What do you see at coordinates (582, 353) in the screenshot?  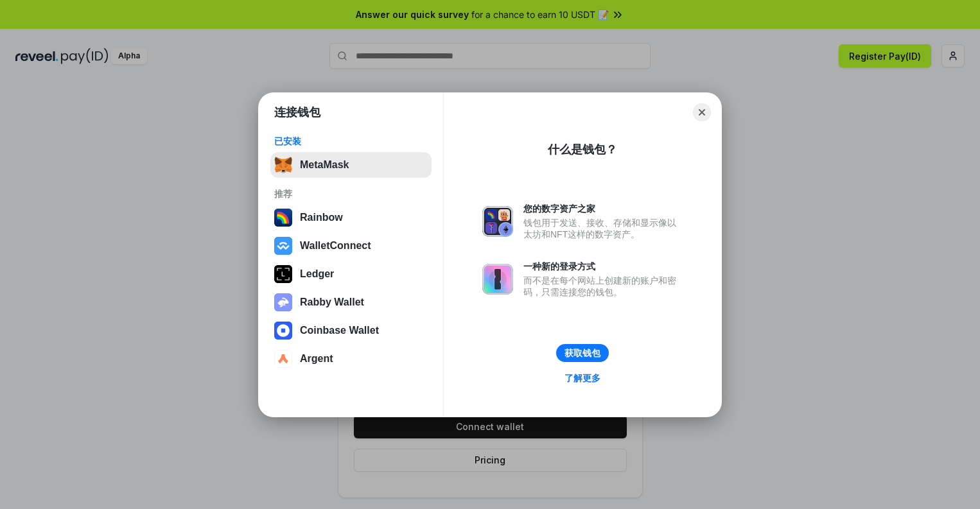 I see `button: 获取钱包` at bounding box center [582, 353].